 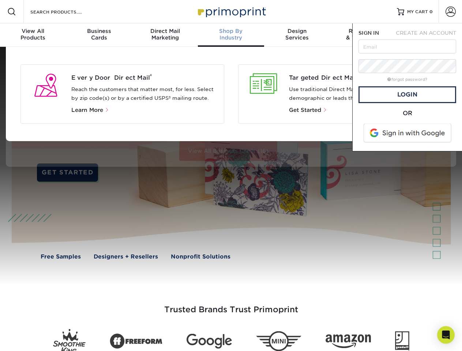 I want to click on span: Business, so click(x=99, y=31).